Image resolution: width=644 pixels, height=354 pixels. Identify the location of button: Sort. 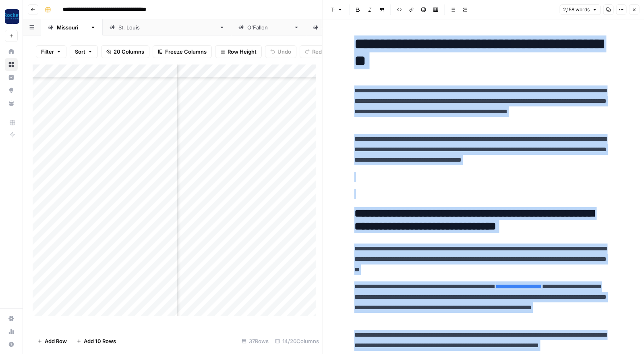
(84, 52).